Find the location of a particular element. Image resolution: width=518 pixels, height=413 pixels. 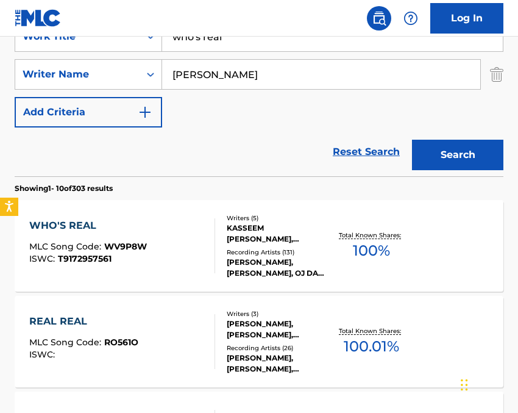

span: WV9P8W is located at coordinates (126, 246).